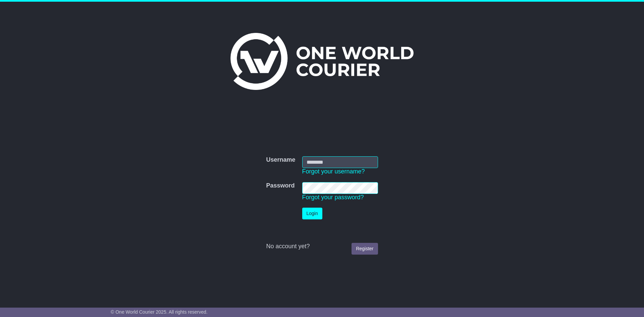  What do you see at coordinates (322, 62) in the screenshot?
I see `img: One World` at bounding box center [322, 62].